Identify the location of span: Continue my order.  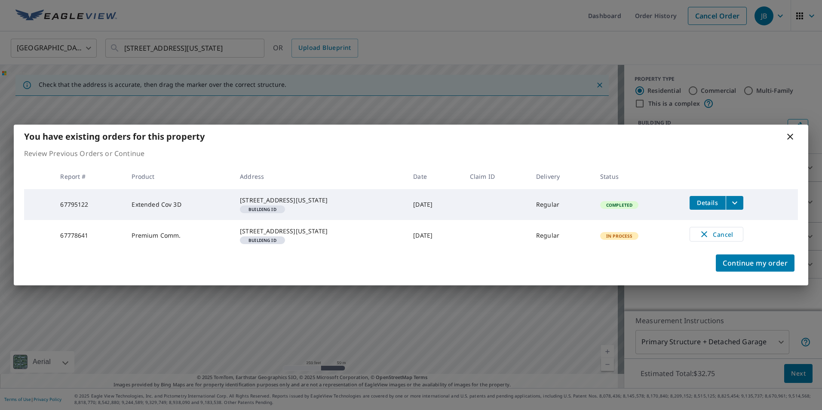
(755, 263).